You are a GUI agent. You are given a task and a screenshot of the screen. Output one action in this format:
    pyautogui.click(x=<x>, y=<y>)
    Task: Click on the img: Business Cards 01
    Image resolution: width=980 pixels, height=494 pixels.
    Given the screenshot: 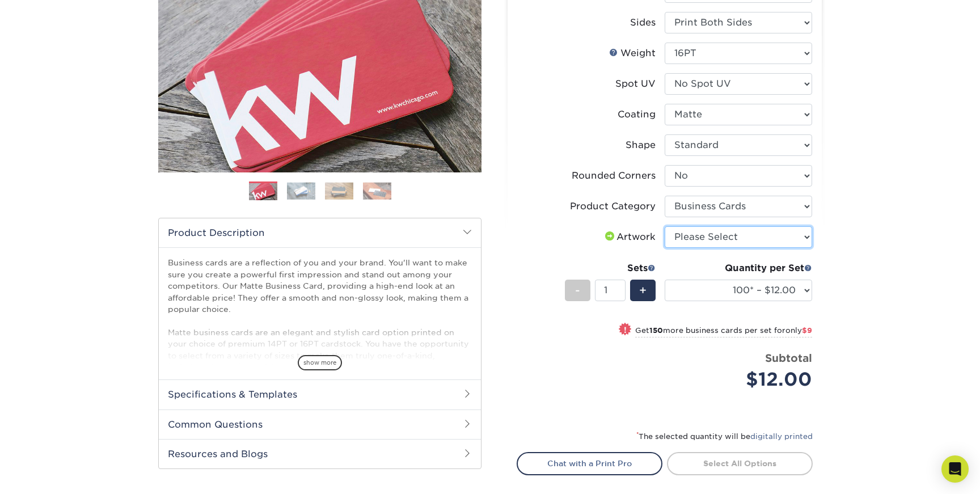 What is the action you would take?
    pyautogui.click(x=263, y=192)
    